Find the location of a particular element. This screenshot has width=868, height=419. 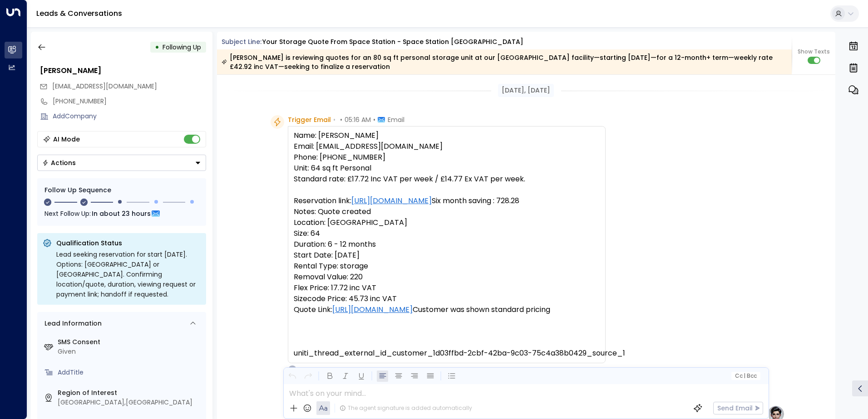

button: Undo is located at coordinates (292, 376).